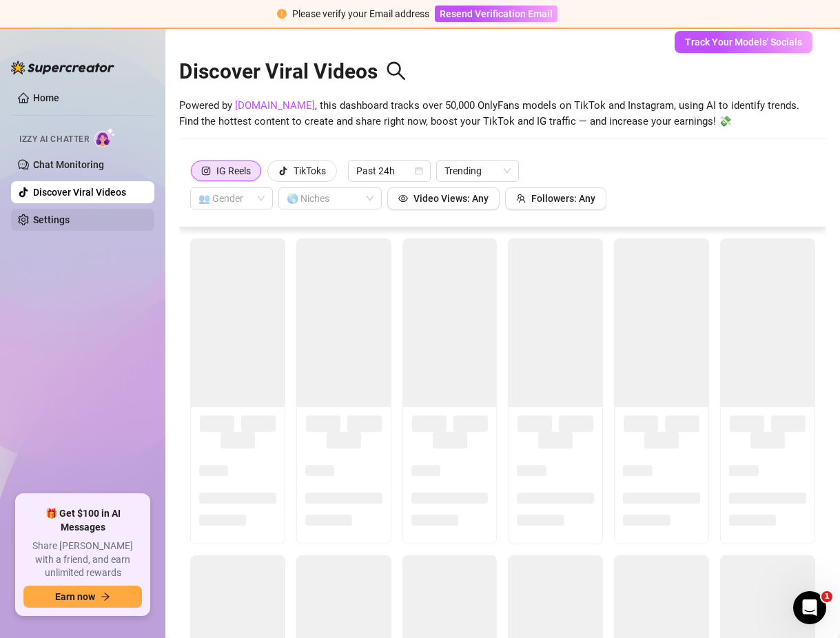  I want to click on span: calendar, so click(419, 171).